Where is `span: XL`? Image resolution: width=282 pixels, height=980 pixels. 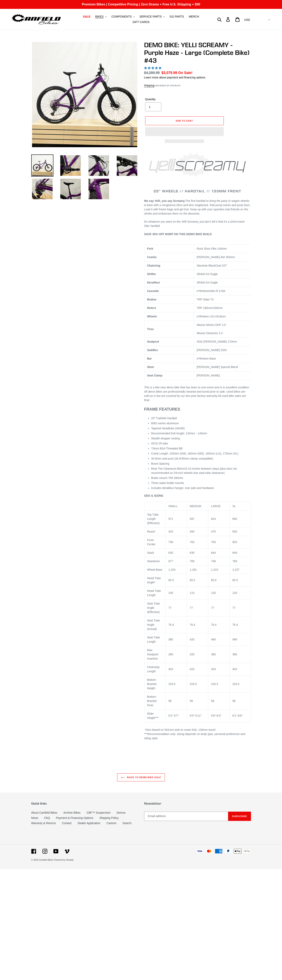
span: XL is located at coordinates (234, 506).